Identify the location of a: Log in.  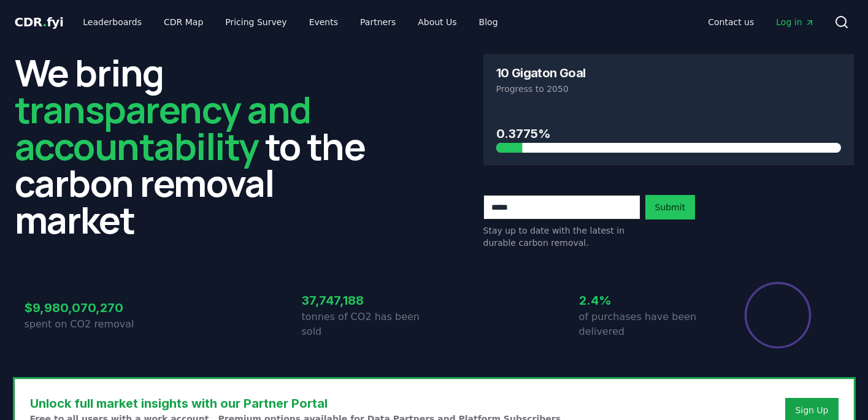
(795, 22).